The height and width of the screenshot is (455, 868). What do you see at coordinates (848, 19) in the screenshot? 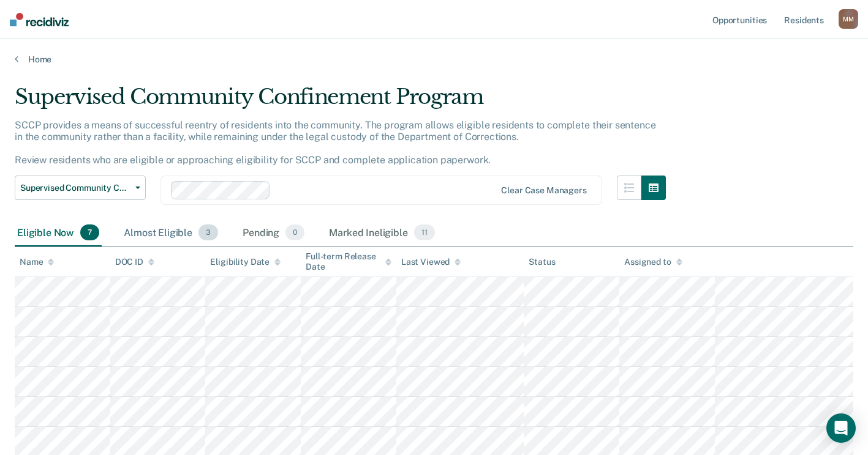
I see `div: M M` at bounding box center [848, 19].